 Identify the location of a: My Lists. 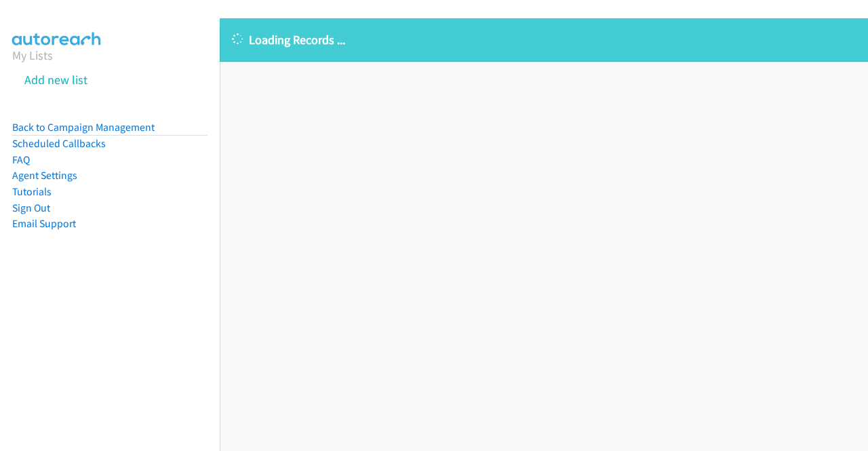
(33, 55).